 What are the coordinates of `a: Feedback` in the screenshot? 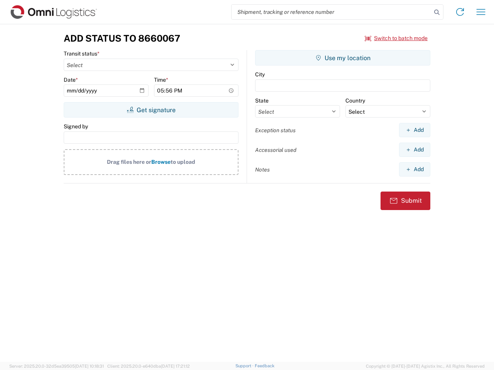 It's located at (264, 366).